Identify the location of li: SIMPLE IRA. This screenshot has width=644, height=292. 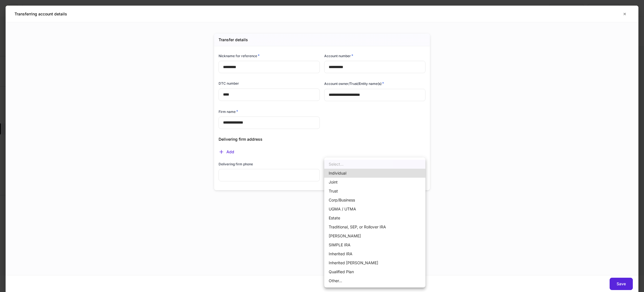
(375, 245).